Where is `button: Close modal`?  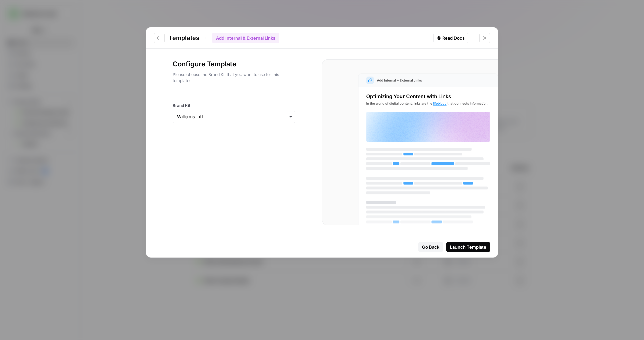
button: Close modal is located at coordinates (484, 38).